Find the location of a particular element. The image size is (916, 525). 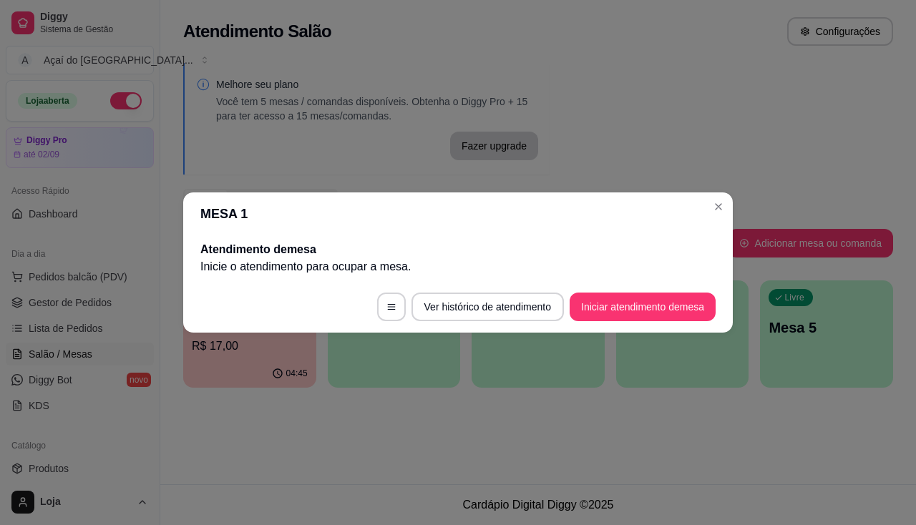

h2: Atendimento de mesa is located at coordinates (458, 250).